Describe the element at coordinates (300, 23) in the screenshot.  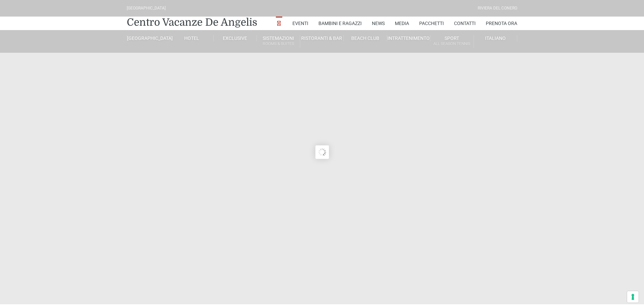
I see `a: Eventi` at that location.